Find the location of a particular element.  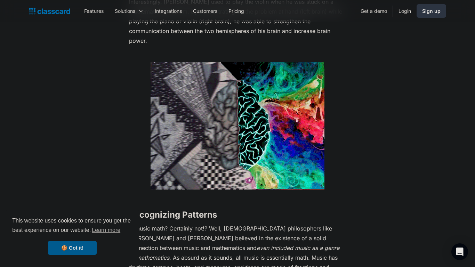

div: Sign up is located at coordinates (432, 11).